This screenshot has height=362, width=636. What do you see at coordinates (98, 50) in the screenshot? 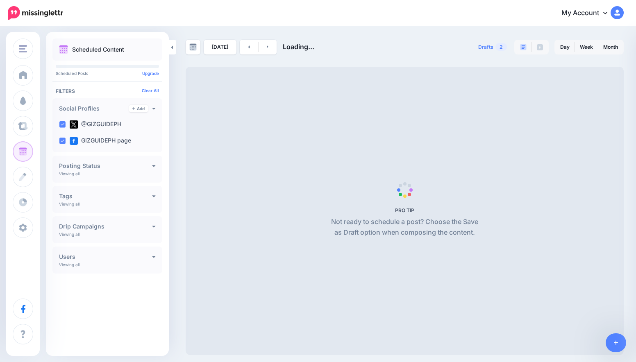
I see `p: Scheduled Content` at bounding box center [98, 50].